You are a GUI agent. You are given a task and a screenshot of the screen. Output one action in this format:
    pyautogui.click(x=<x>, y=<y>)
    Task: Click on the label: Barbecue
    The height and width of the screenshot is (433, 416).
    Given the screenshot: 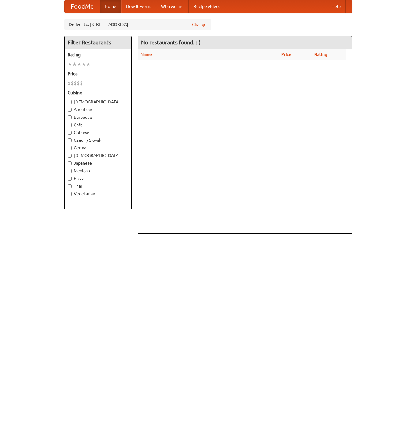 What is the action you would take?
    pyautogui.click(x=98, y=117)
    